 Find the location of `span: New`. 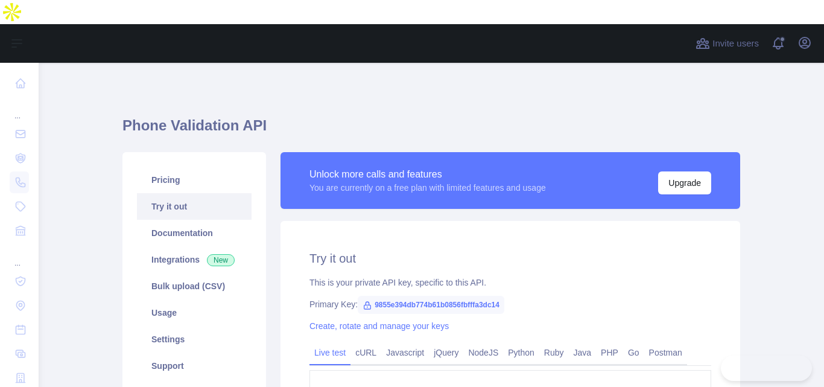

span: New is located at coordinates (221, 260).